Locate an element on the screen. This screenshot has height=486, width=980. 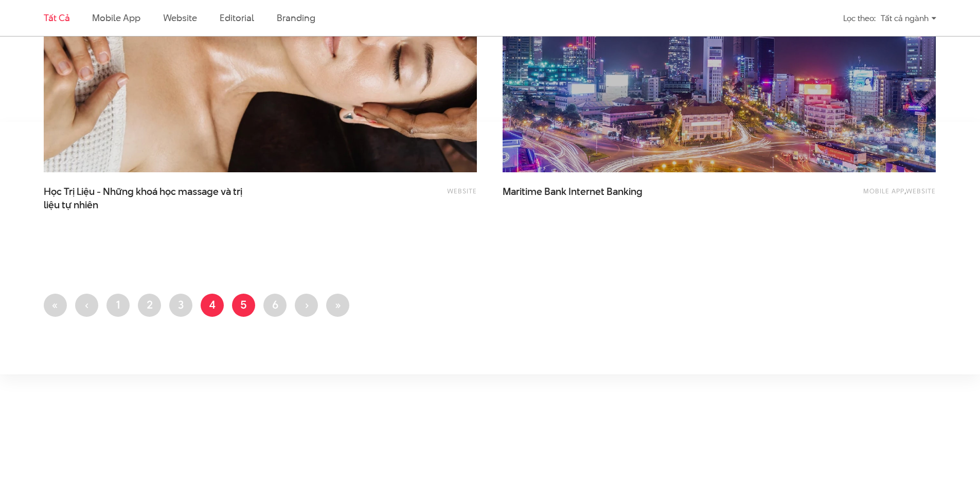
div: Tất cả ngành is located at coordinates (909, 18).